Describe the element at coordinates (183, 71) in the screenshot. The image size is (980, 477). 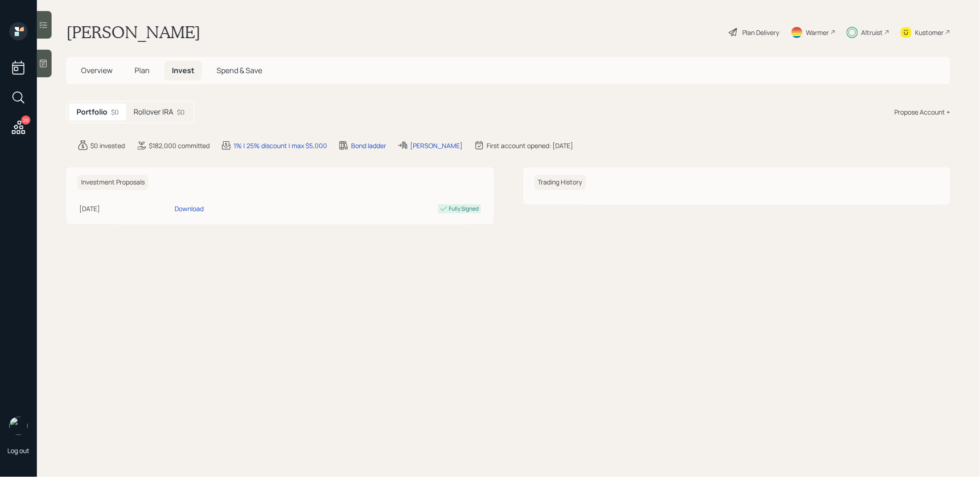
I see `span: Invest` at that location.